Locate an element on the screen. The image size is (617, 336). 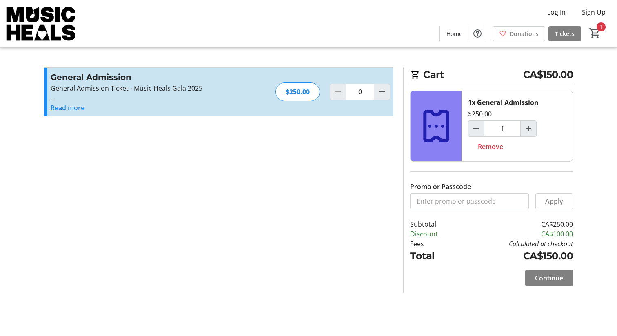
span: Log In is located at coordinates (556, 12).